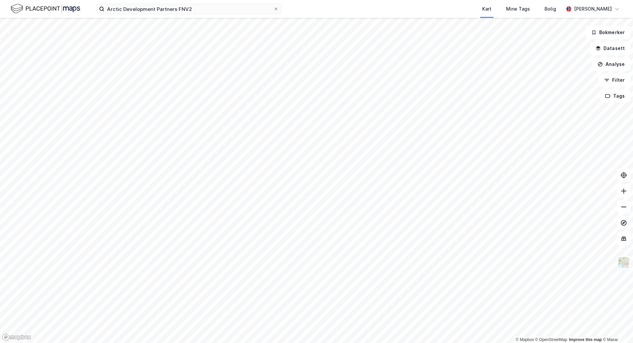 The image size is (633, 343). What do you see at coordinates (550, 9) in the screenshot?
I see `div: Bolig` at bounding box center [550, 9].